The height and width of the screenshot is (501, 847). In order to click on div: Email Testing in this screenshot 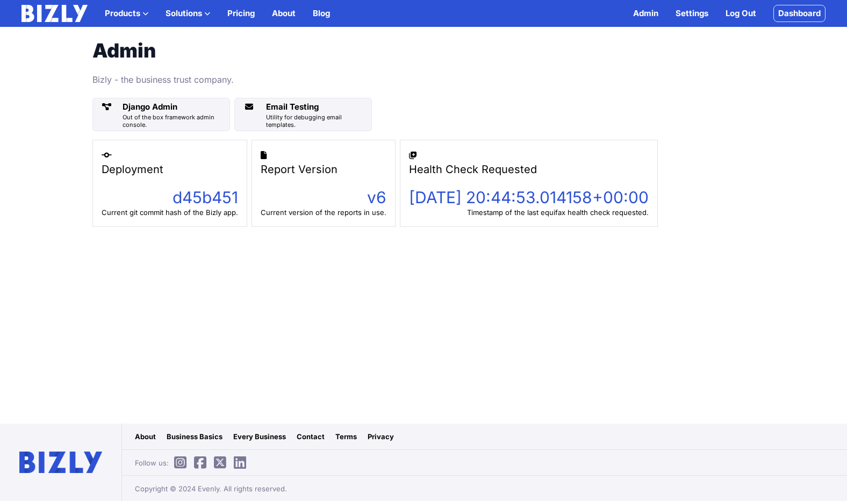, I will do `click(317, 107)`.